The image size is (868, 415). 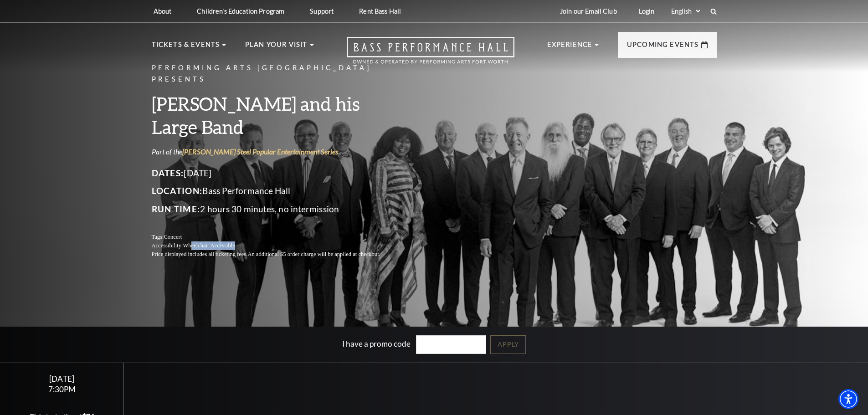 What do you see at coordinates (380, 11) in the screenshot?
I see `p: Rent Bass Hall` at bounding box center [380, 11].